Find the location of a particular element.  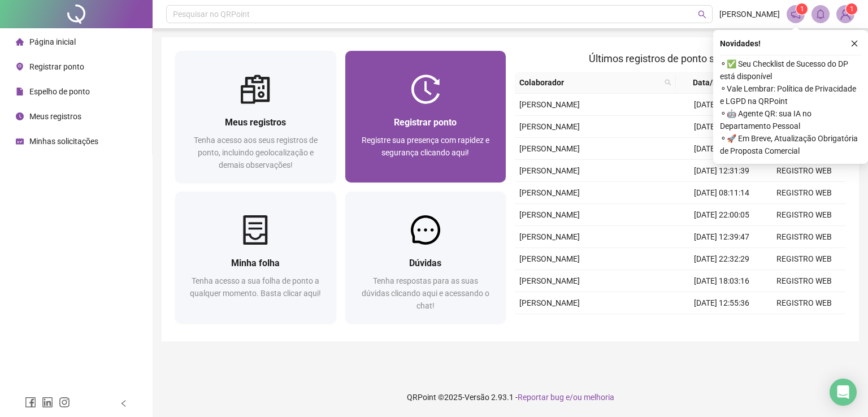

span: close is located at coordinates (854, 44).